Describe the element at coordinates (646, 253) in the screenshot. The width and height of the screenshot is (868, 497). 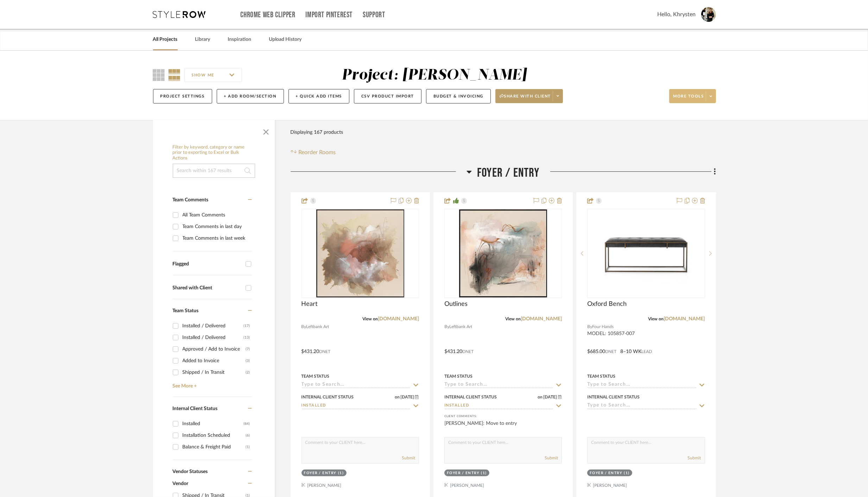
I see `img: Oxford Bench` at that location.